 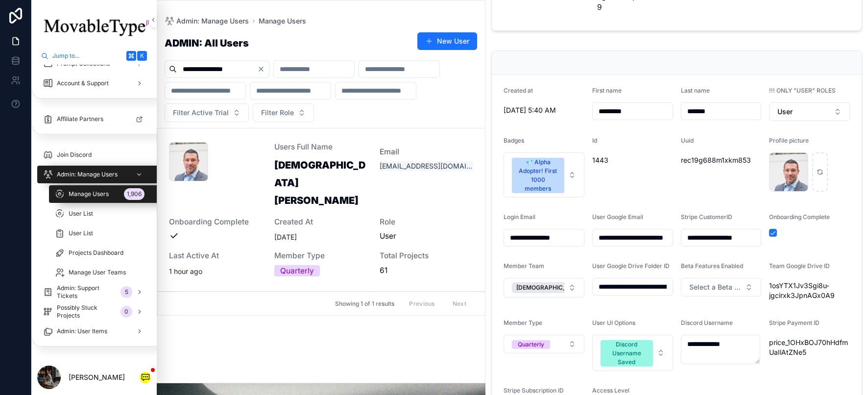 What do you see at coordinates (94, 155) in the screenshot?
I see `a: Join Discord` at bounding box center [94, 155].